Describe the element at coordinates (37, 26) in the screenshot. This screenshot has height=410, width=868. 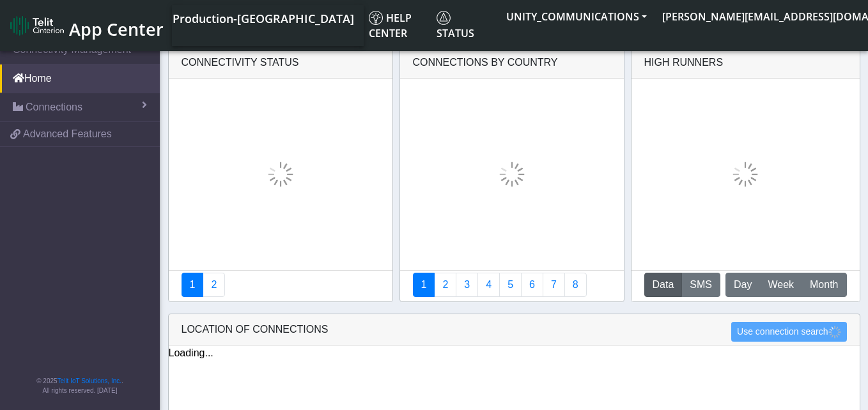
I see `img: logo-telit-cinterion-gw-new.png` at that location.